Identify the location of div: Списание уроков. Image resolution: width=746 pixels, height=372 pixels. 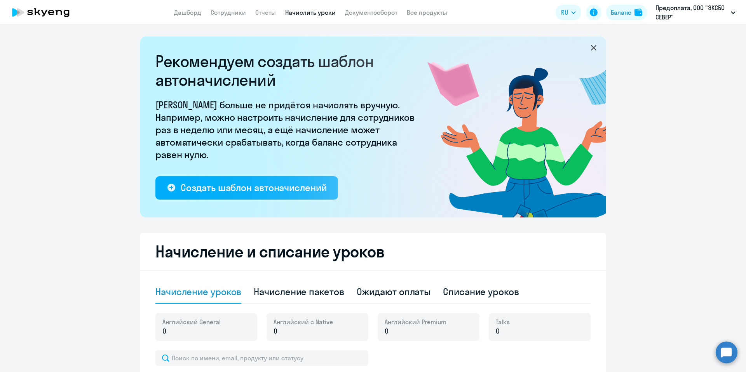
(481, 292).